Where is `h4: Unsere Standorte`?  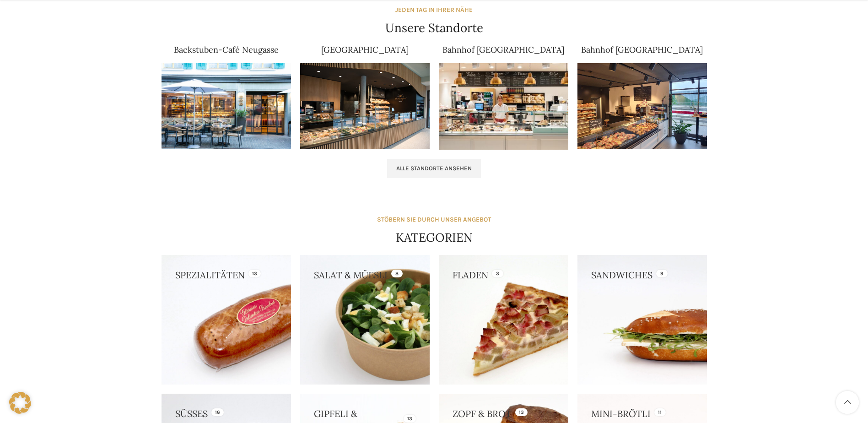
h4: Unsere Standorte is located at coordinates (434, 28).